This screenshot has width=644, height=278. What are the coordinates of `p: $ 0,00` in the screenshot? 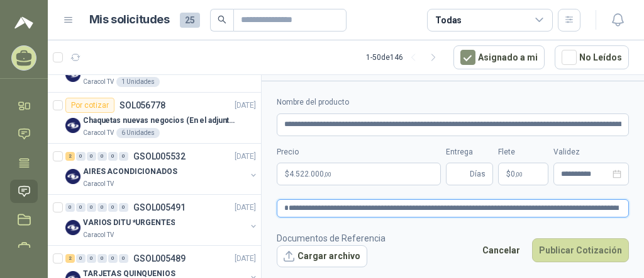 It's located at (524, 174).